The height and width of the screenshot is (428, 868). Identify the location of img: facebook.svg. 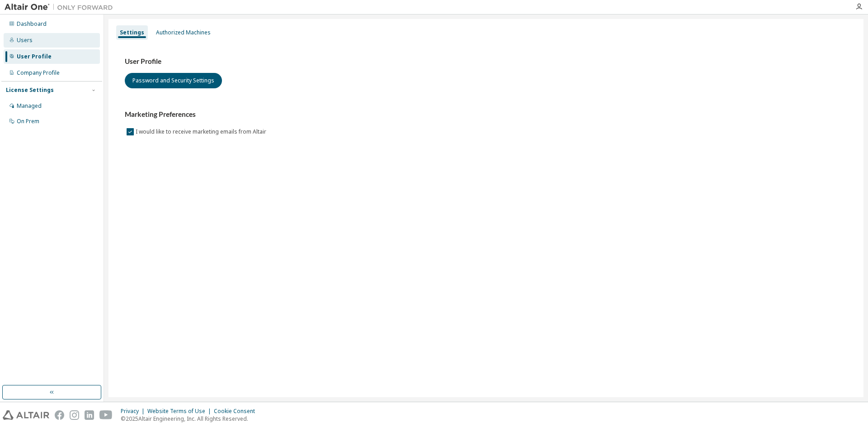
(59, 415).